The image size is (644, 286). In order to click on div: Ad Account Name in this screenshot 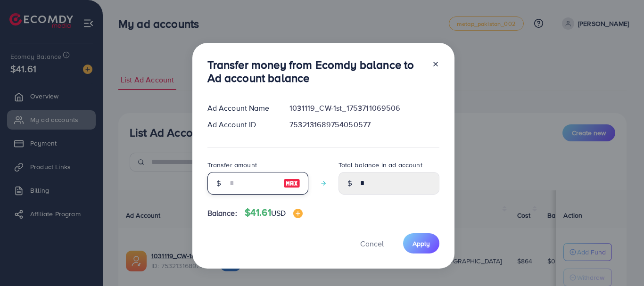, I will do `click(241, 108)`.